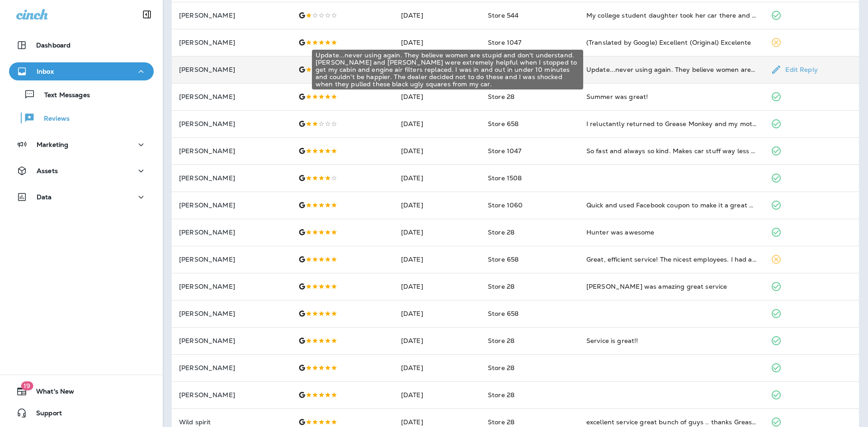  Describe the element at coordinates (672, 124) in the screenshot. I see `div: I reluctantly returned to Grease Monkey and my motivation was to benefit from an offer to get $50...` at that location.